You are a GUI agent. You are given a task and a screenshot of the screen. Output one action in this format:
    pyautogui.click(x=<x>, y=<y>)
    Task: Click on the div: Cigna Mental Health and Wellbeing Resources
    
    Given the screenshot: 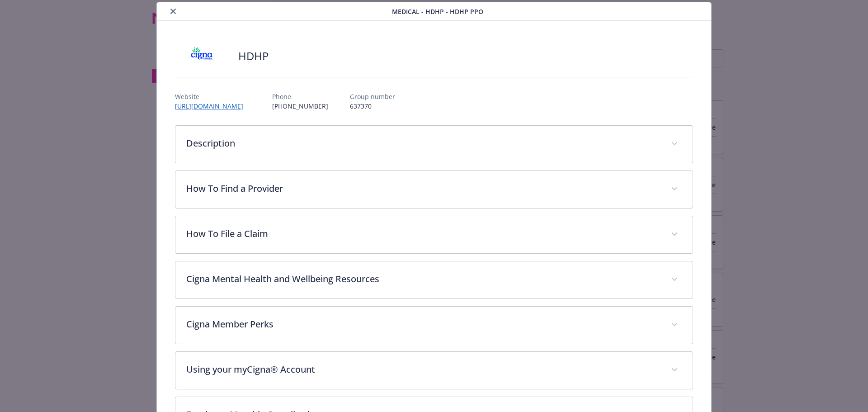 What is the action you would take?
    pyautogui.click(x=434, y=280)
    